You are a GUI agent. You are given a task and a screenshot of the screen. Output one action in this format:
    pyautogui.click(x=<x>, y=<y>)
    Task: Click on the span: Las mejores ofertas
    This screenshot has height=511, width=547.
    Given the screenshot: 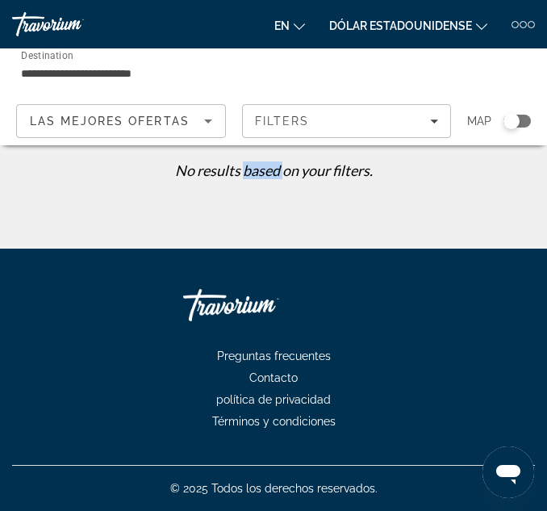 What is the action you would take?
    pyautogui.click(x=110, y=121)
    